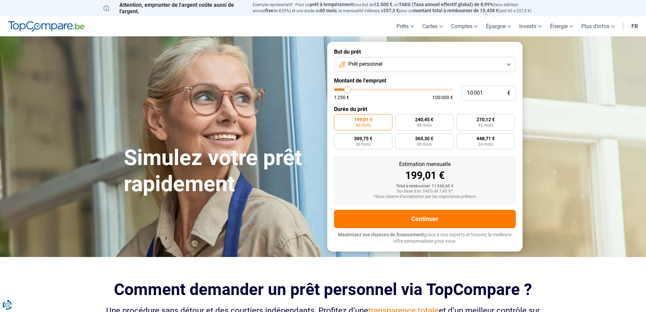  I want to click on span: 240,45 €, so click(424, 119).